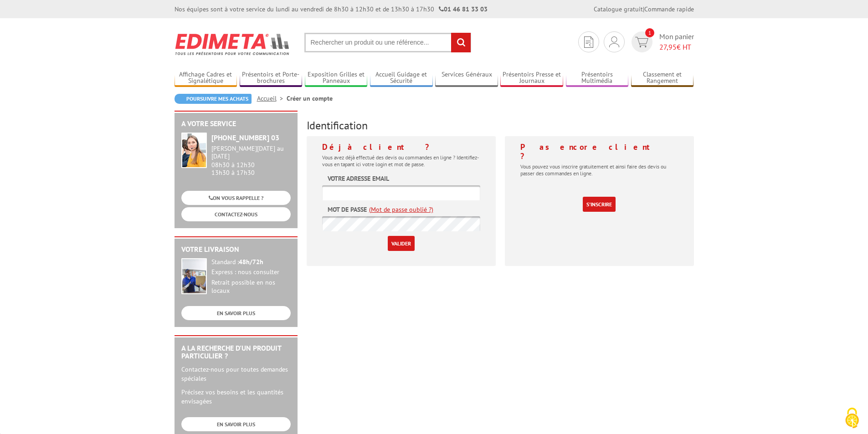  Describe the element at coordinates (236, 397) in the screenshot. I see `p: Précisez vos besoins et les quantités envisagées` at that location.